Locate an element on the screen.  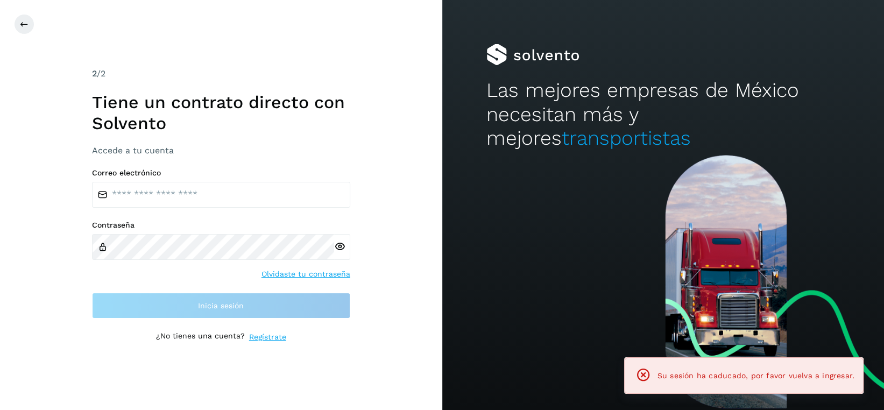
label: Contraseña is located at coordinates (221, 225).